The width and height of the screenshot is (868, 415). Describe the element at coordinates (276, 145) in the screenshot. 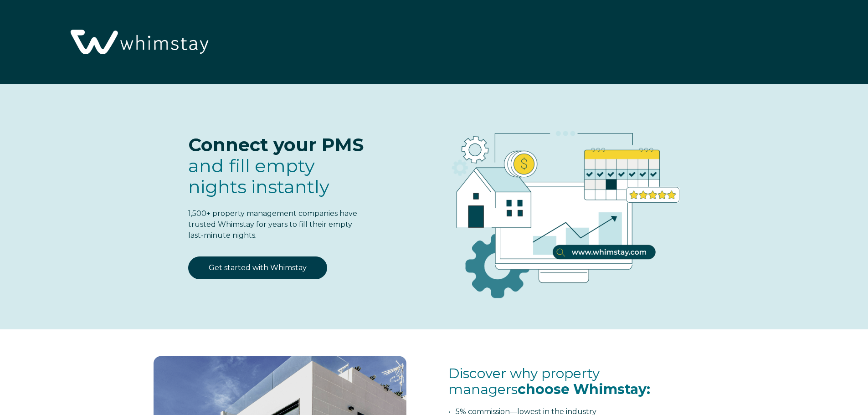

I see `span: Connect your PMS` at that location.